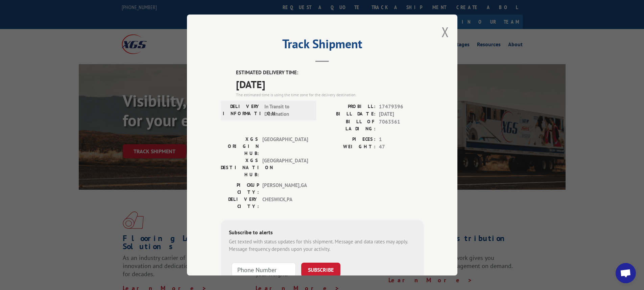 The height and width of the screenshot is (290, 644). What do you see at coordinates (626, 273) in the screenshot?
I see `div: Open chat` at bounding box center [626, 273].